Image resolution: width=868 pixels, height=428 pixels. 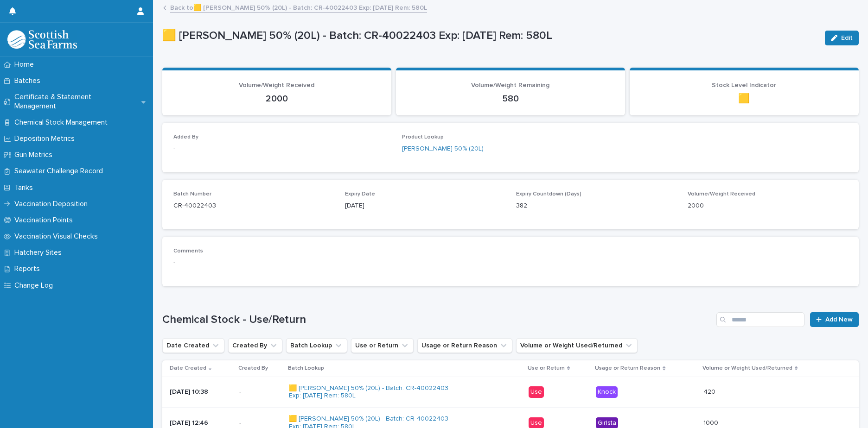 What do you see at coordinates (577, 345) in the screenshot?
I see `button: Volume or Weight Used/Returned` at bounding box center [577, 345].